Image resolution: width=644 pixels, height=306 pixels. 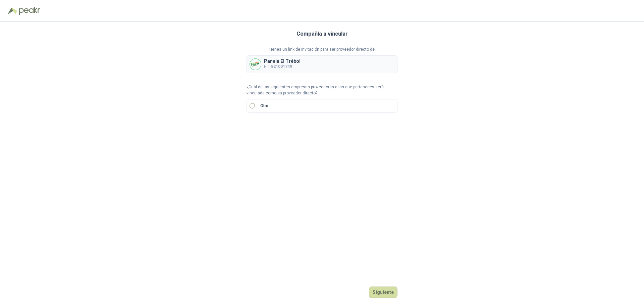 I want to click on p: Panela El Trébol, so click(x=282, y=61).